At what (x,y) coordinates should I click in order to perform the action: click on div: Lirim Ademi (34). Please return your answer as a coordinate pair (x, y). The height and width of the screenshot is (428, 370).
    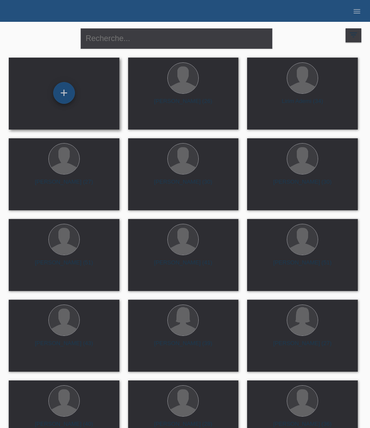
    Looking at the image, I should click on (303, 105).